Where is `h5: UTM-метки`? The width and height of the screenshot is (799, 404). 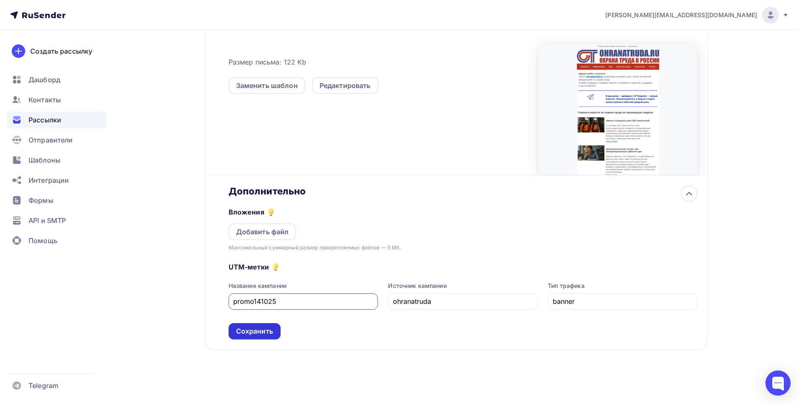 h5: UTM-метки is located at coordinates (249, 267).